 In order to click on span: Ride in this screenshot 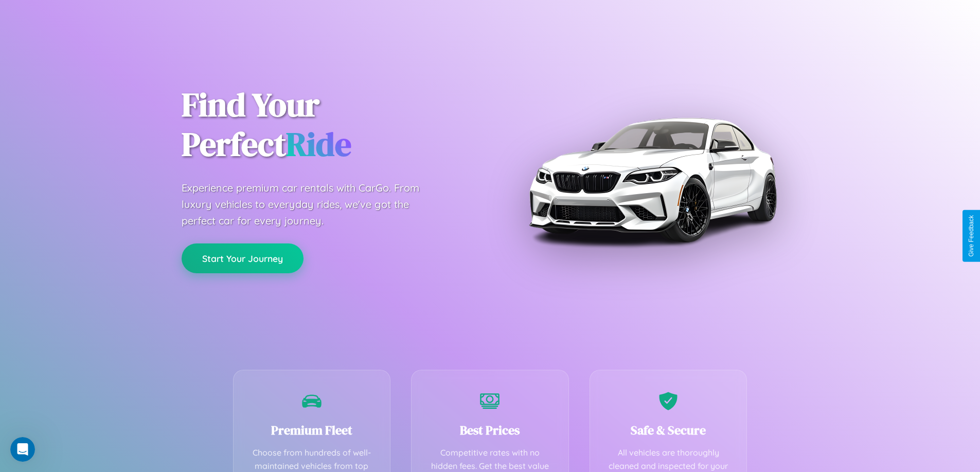, I will do `click(318, 144)`.